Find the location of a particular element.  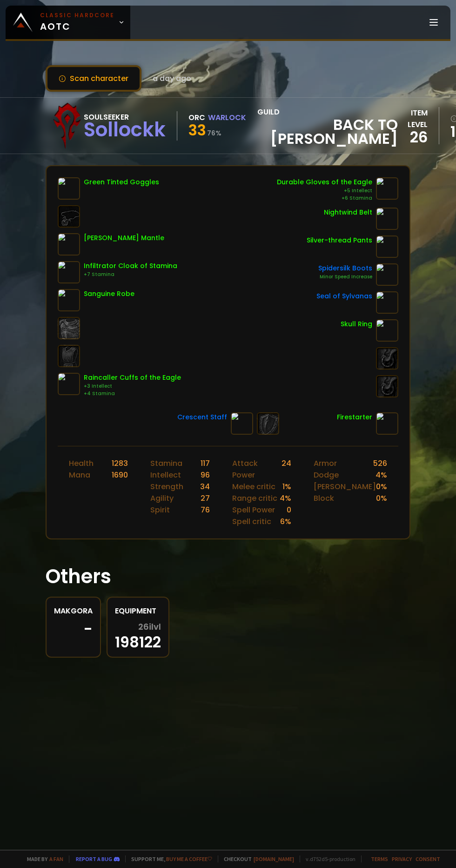

div: Nightwind Belt is located at coordinates (349, 212).